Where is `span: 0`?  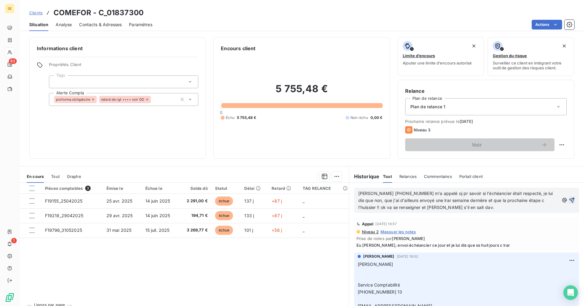 span: 0 is located at coordinates (221, 113).